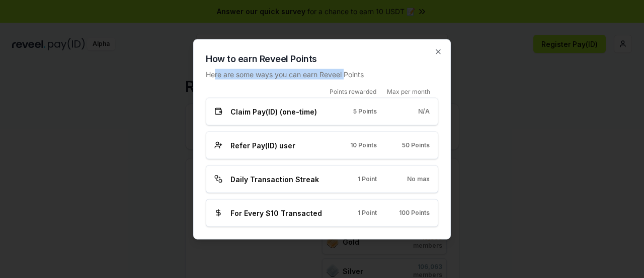 The width and height of the screenshot is (644, 278). What do you see at coordinates (419, 179) in the screenshot?
I see `span: No max` at bounding box center [419, 179].